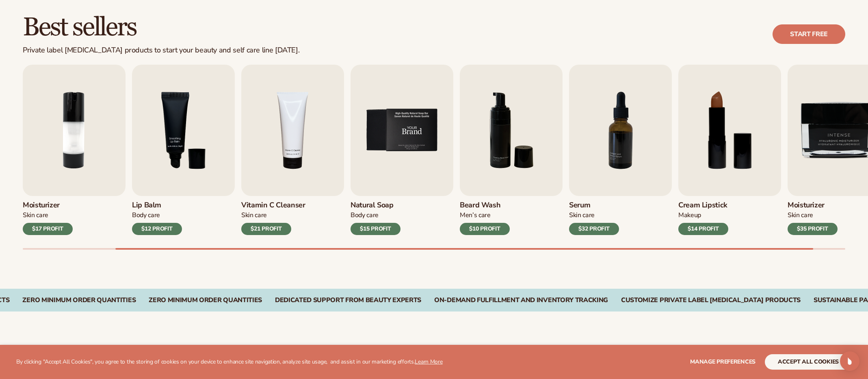 The width and height of the screenshot is (868, 379). I want to click on div: $17 PROFIT, so click(47, 229).